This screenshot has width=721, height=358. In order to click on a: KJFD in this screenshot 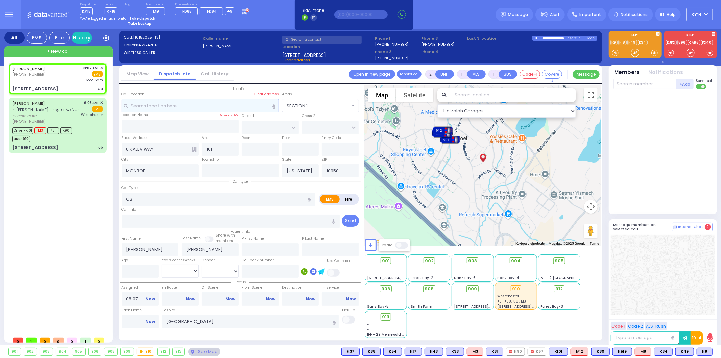, I will do `click(671, 42)`.